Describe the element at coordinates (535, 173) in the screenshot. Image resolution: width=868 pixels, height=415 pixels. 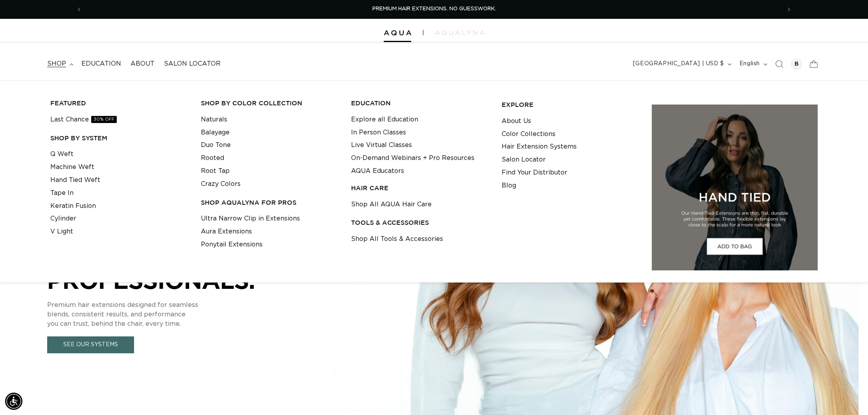
I see `a: Find Your Distributor` at that location.